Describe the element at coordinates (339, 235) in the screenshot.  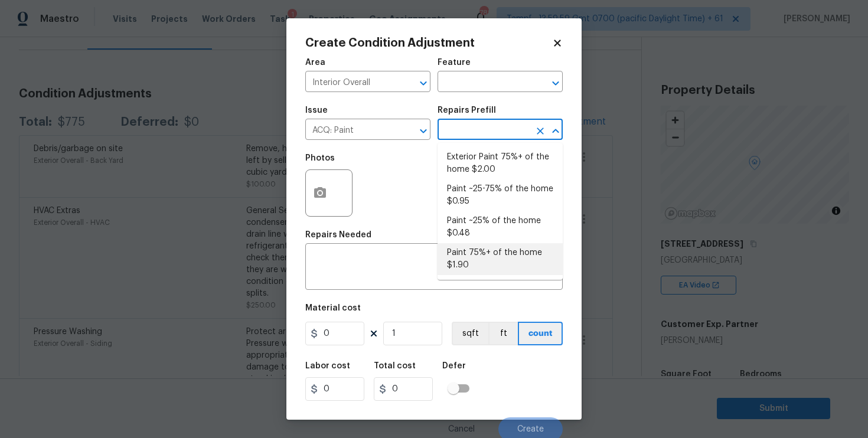
I see `h5: Repairs Needed` at that location.